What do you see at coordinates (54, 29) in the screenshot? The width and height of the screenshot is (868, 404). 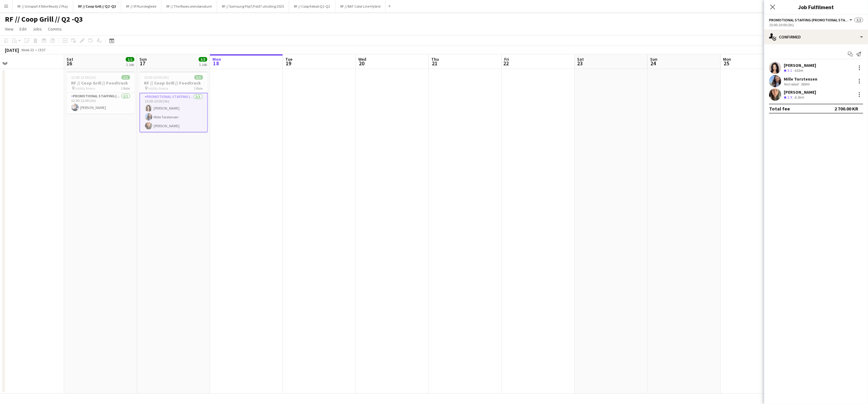 I see `span: Comms` at bounding box center [54, 29].